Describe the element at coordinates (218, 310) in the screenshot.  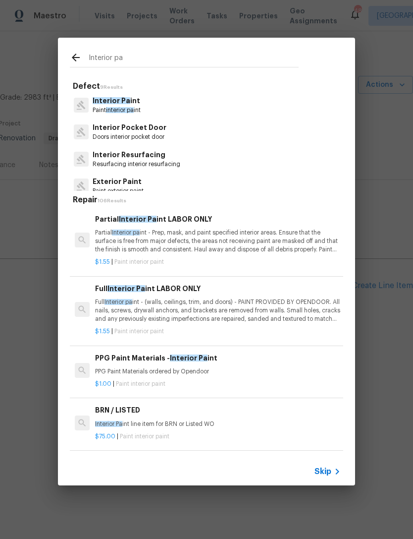
I see `p: Full int - (walls, ceilings, trim, and doors) - PAINT PROVIDED BY OPENDOOR. All nails, screws, dr...` at that location.